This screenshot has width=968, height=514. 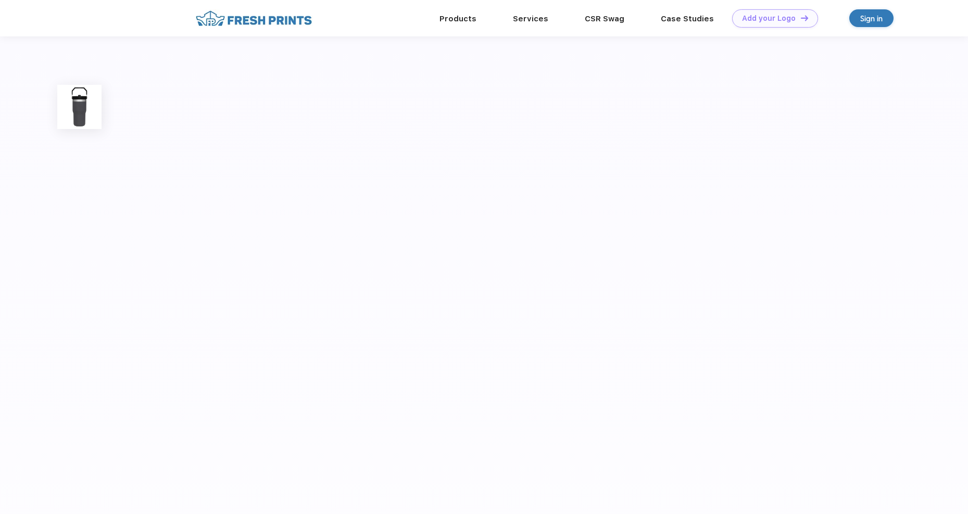 What do you see at coordinates (871, 18) in the screenshot?
I see `div: Sign in` at bounding box center [871, 18].